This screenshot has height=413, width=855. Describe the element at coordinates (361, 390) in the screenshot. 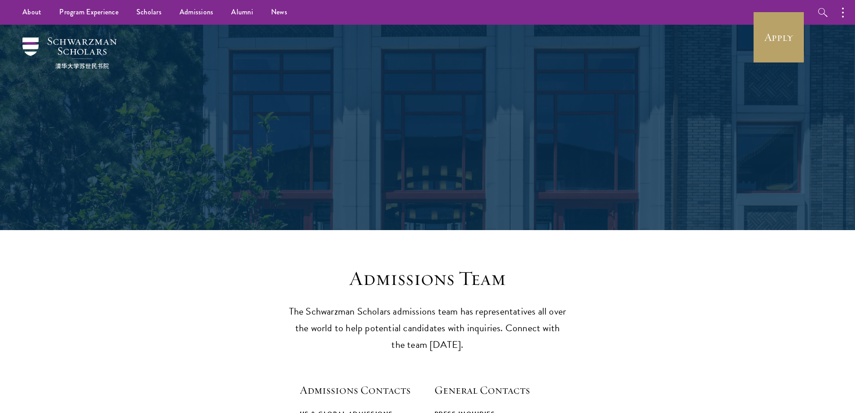

I see `h5: Admissions Contacts` at that location.